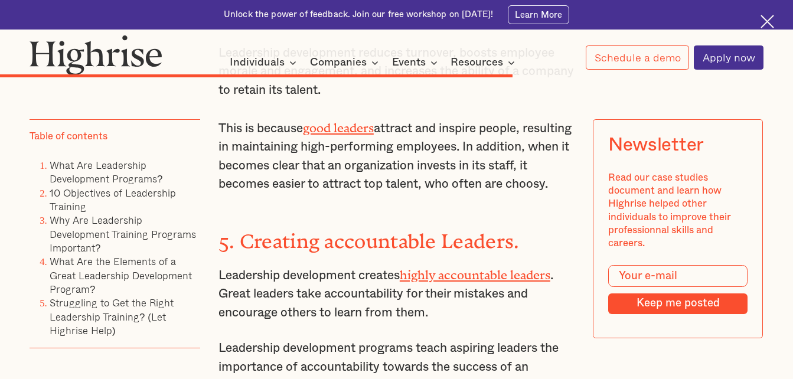 The image size is (793, 379). What do you see at coordinates (678, 276) in the screenshot?
I see `input: Your e-mail` at bounding box center [678, 276].